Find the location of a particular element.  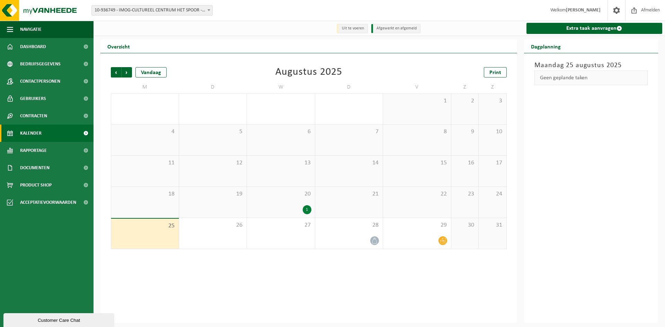

span: 10 is located at coordinates (492, 132).